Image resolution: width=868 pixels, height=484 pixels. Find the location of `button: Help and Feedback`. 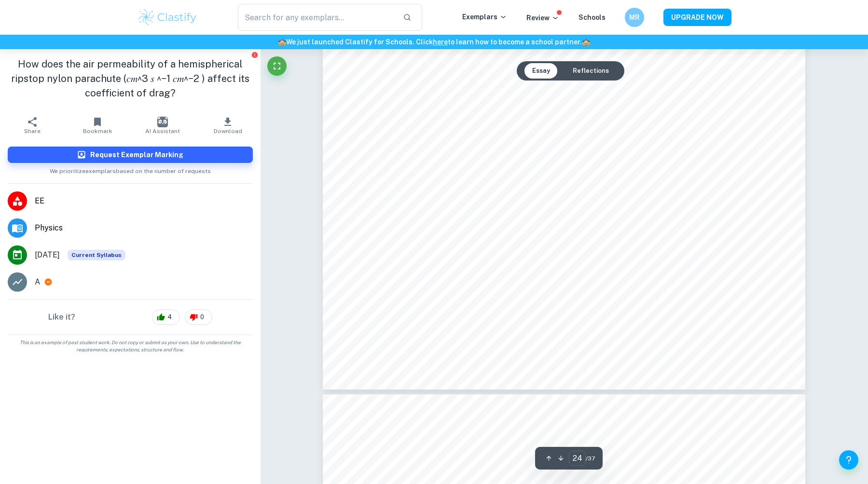

button: Help and Feedback is located at coordinates (849, 460).